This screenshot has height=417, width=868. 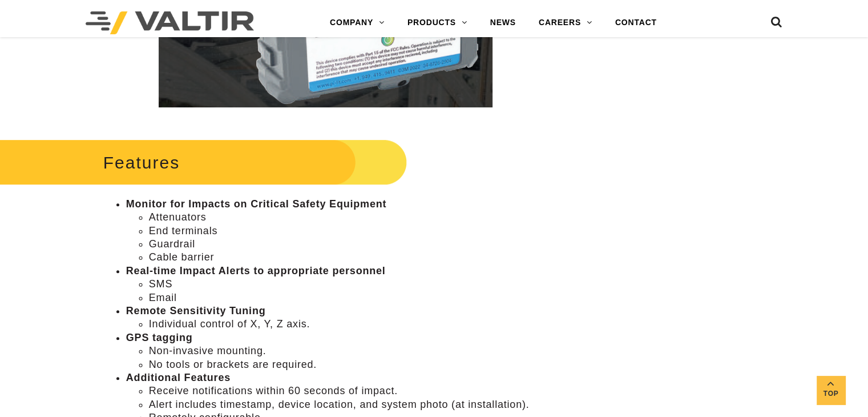 I want to click on li: Receive notifications within 60 seconds of impact., so click(x=348, y=391).